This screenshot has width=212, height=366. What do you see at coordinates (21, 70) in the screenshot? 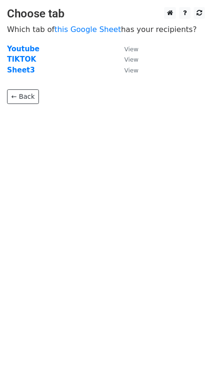
I see `a: Sheet3` at bounding box center [21, 70].